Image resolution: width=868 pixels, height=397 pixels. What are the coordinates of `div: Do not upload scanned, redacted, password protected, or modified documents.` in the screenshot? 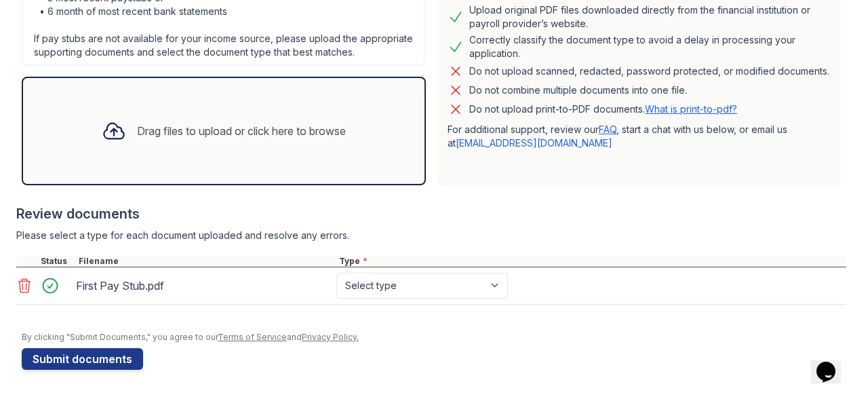 It's located at (649, 71).